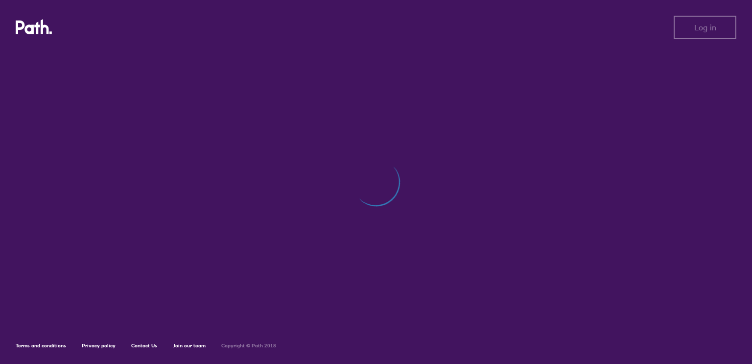  I want to click on a: Join our team, so click(189, 345).